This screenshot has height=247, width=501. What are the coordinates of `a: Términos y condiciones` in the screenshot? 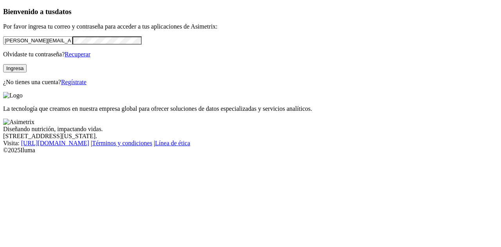 It's located at (122, 143).